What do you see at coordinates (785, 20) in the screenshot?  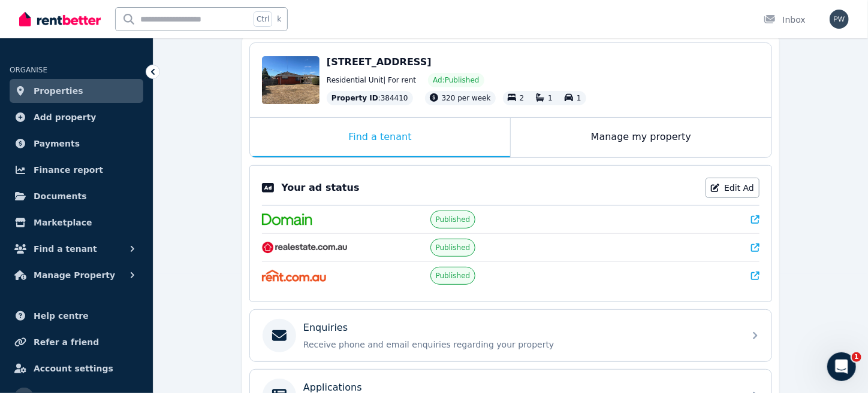 I see `div: Inbox` at bounding box center [785, 20].